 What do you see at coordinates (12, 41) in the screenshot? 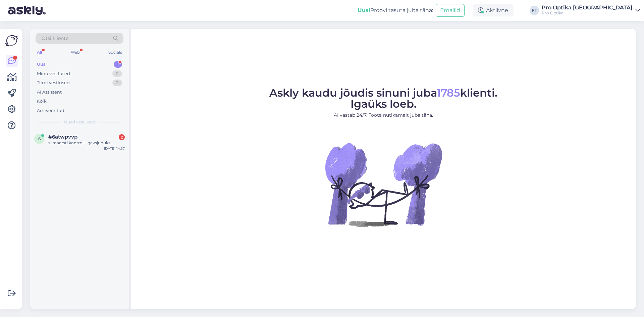
I see `img: Askly Logo` at bounding box center [12, 41].